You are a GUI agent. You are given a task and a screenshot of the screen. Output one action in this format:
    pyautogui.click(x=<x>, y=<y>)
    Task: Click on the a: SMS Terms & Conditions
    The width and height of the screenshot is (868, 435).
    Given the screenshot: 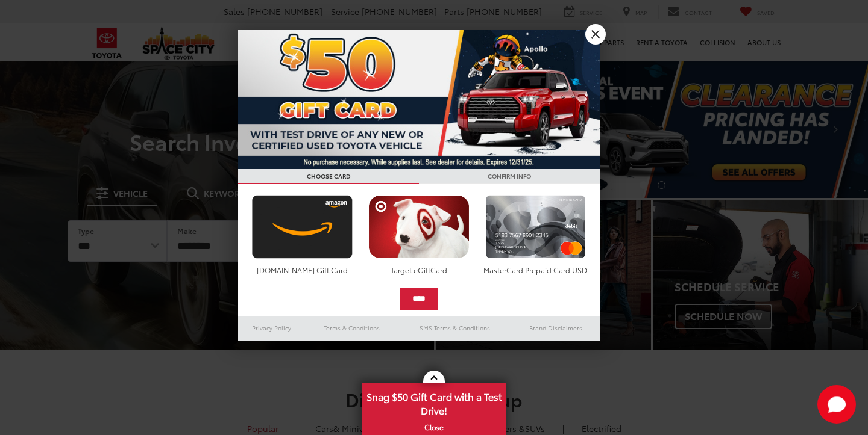 What is the action you would take?
    pyautogui.click(x=454, y=329)
    